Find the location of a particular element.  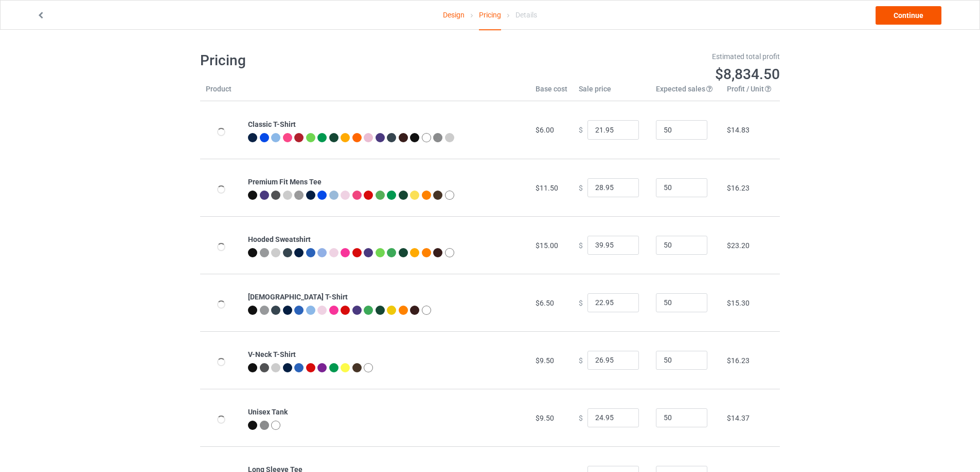

h1: Pricing is located at coordinates (341, 60).